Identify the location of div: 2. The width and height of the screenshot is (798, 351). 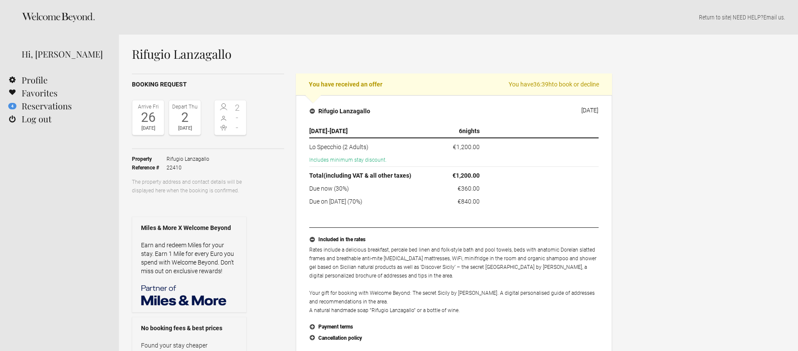
(185, 118).